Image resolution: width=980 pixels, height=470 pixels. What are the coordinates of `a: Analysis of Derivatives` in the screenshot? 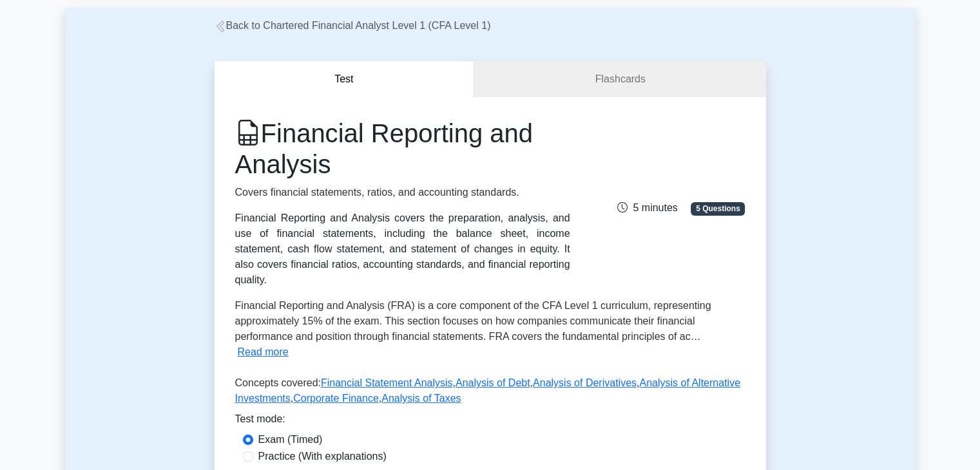 It's located at (584, 382).